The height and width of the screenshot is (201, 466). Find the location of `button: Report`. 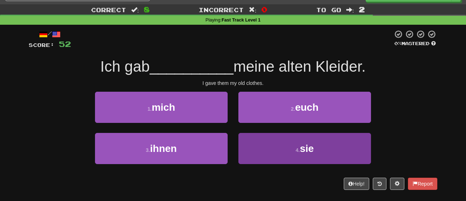

button: Report is located at coordinates (423, 184).